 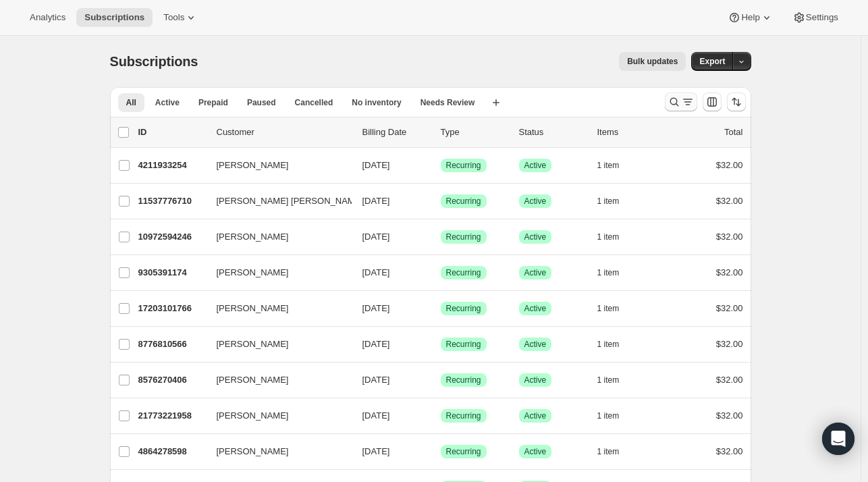 I want to click on span: Paused, so click(x=261, y=102).